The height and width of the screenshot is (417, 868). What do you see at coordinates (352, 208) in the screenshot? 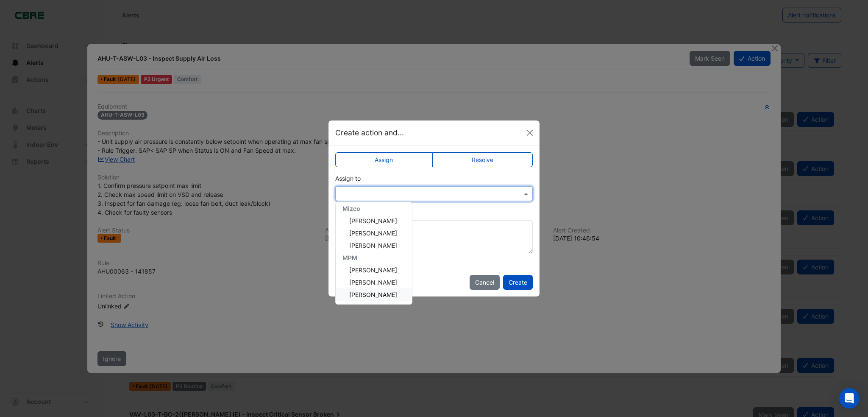
I see `span: Mizco` at bounding box center [352, 208].